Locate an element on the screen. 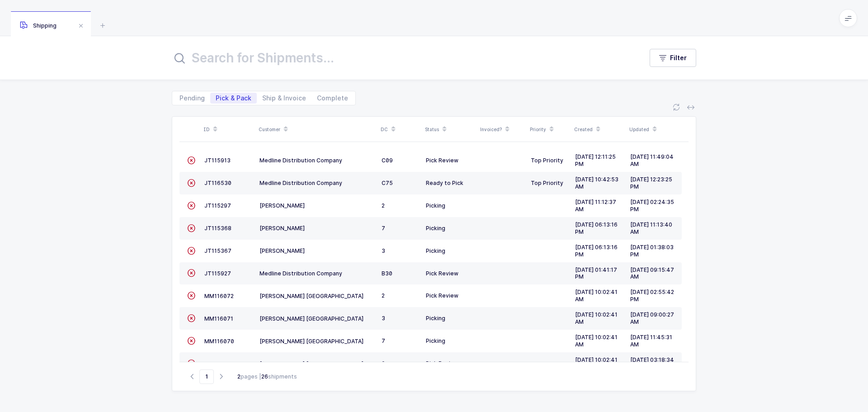 This screenshot has height=412, width=868. span: Ship & Invoice is located at coordinates (284, 98).